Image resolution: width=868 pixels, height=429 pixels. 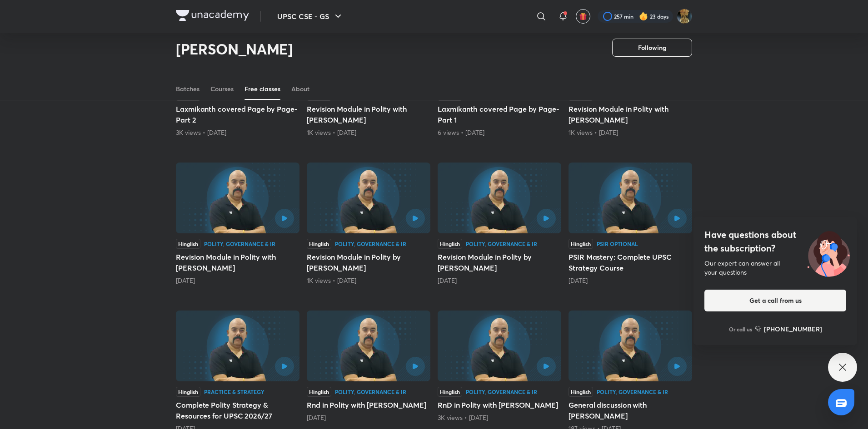 What do you see at coordinates (369, 418) in the screenshot?
I see `div: 2 months ago` at bounding box center [369, 418].